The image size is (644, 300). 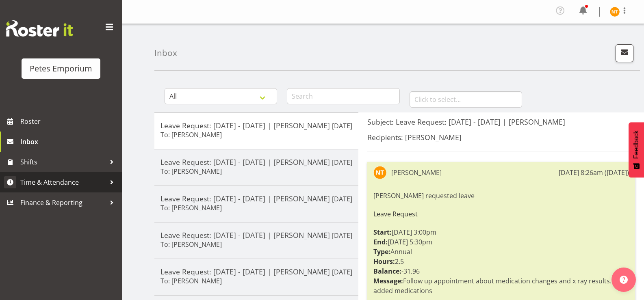 I want to click on button: Feedback - Show survey, so click(x=637, y=150).